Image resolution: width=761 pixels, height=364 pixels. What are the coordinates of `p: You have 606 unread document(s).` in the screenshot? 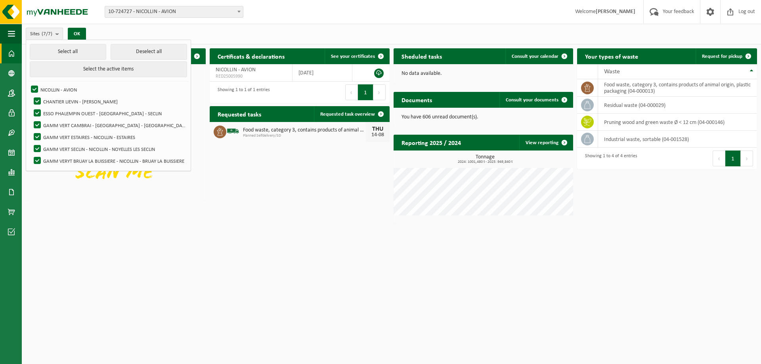 It's located at (484, 117).